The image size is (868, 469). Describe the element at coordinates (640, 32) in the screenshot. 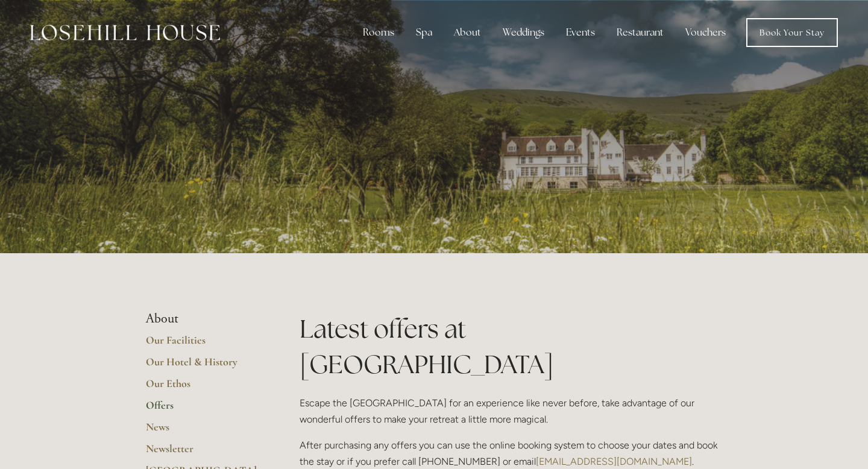

I see `div: Restaurant` at that location.